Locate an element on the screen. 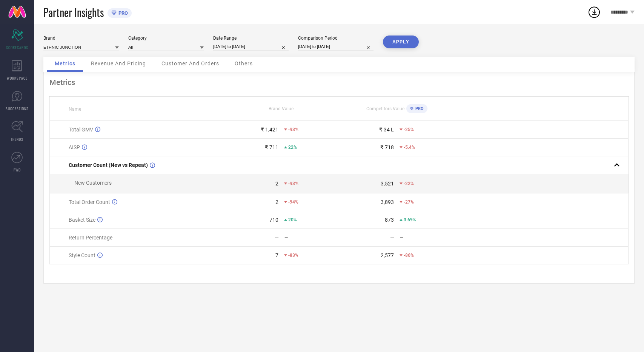 The image size is (644, 352). span: TRENDS is located at coordinates (17, 139).